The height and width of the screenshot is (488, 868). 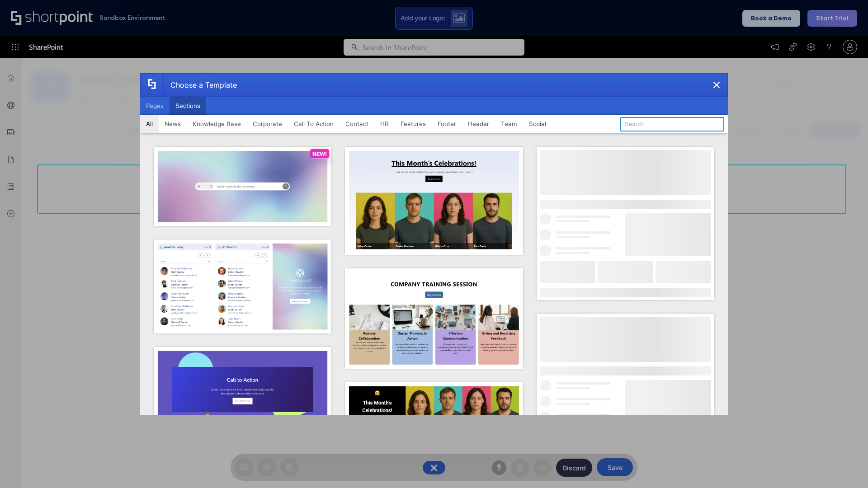 What do you see at coordinates (216, 124) in the screenshot?
I see `button: Knowledge Base` at bounding box center [216, 124].